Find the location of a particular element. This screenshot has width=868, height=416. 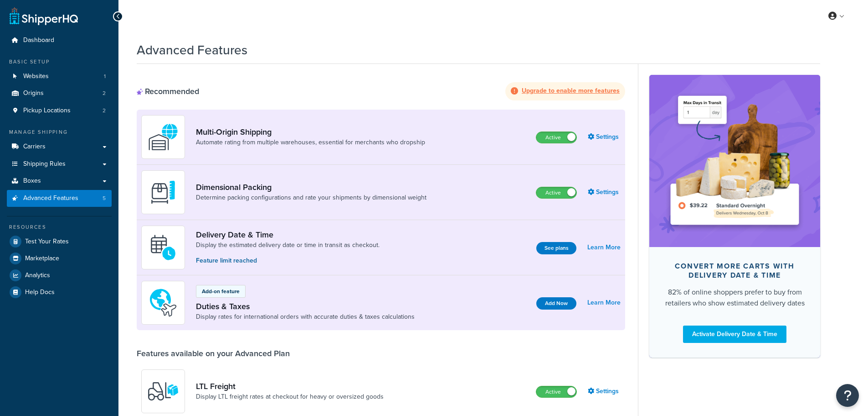

a: See plans is located at coordinates (556, 248).